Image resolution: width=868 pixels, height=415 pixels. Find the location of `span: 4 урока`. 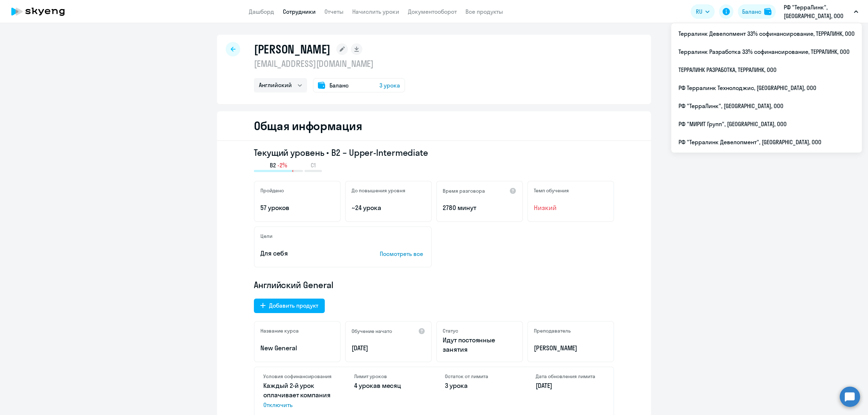

span: 4 урока is located at coordinates (365, 385).